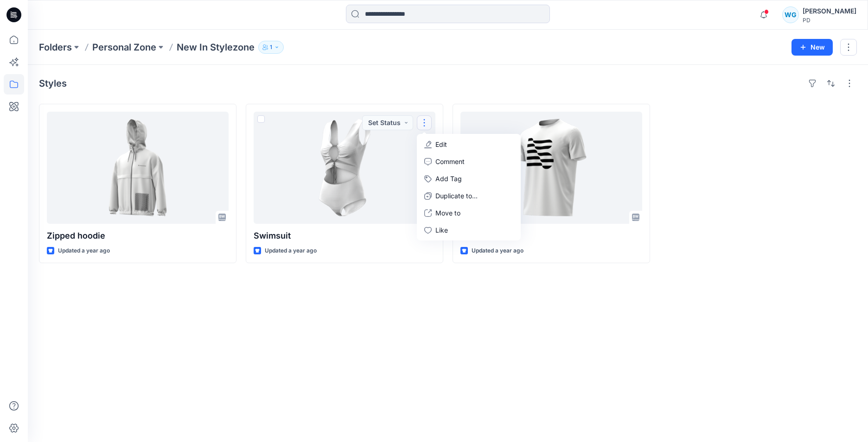  Describe the element at coordinates (829, 20) in the screenshot. I see `div: PD` at that location.